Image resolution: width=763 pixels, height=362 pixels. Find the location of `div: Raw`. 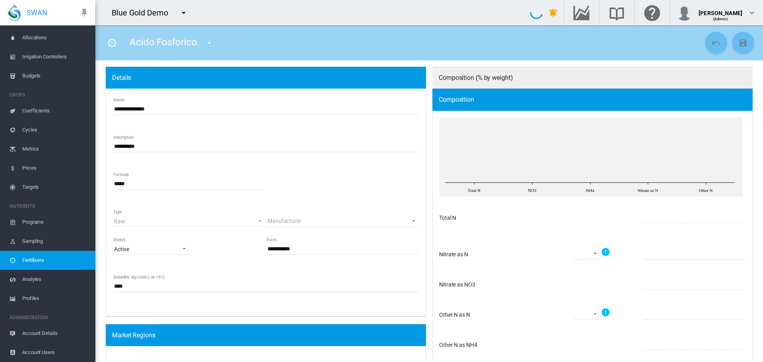

div: Raw is located at coordinates (120, 221).